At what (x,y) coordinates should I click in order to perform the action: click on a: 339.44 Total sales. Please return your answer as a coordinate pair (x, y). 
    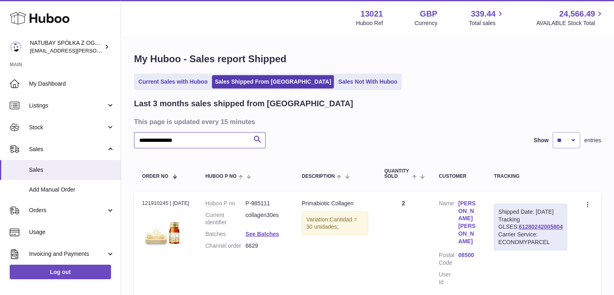
    Looking at the image, I should click on (486, 18).